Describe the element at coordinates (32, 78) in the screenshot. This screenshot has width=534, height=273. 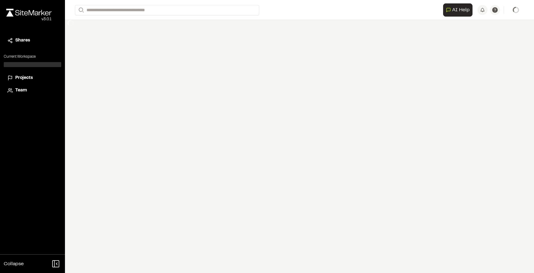
I see `a: Projects` at that location.